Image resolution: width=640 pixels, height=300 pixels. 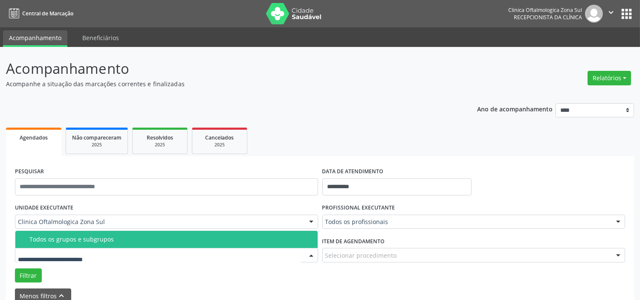 I want to click on span: Cancelados, so click(x=220, y=137).